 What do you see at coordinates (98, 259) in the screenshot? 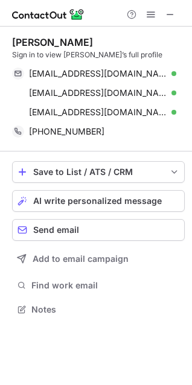
I see `button: Add to email campaign` at bounding box center [98, 259].